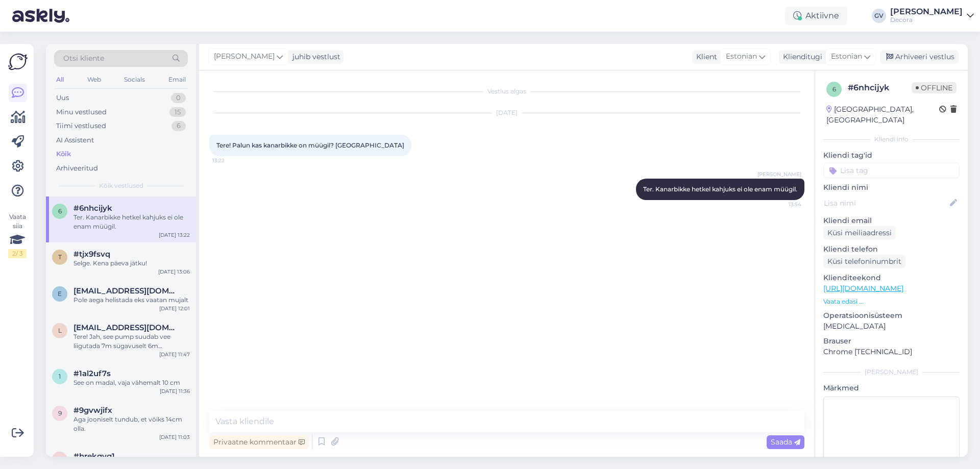 The height and width of the screenshot is (469, 980). I want to click on div: 6, so click(179, 126).